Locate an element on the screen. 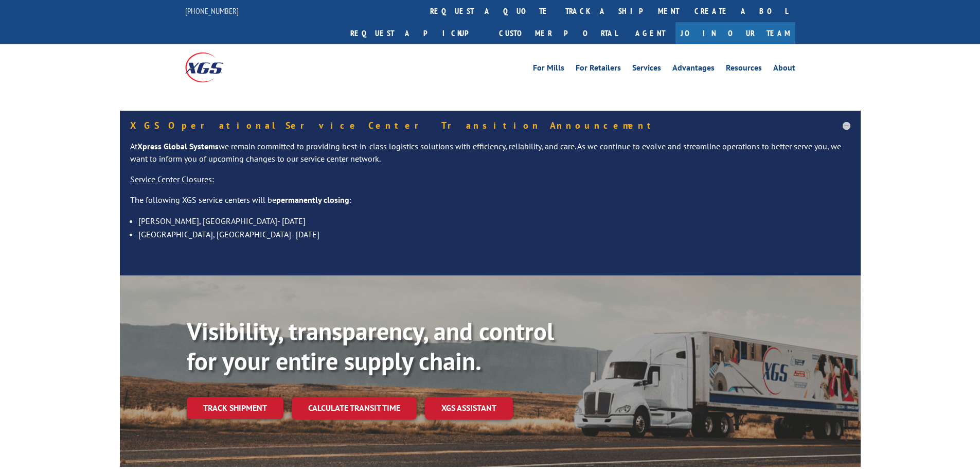 Image resolution: width=980 pixels, height=469 pixels. h5: XGS Operational Service Center Transition Announcement is located at coordinates (490, 126).